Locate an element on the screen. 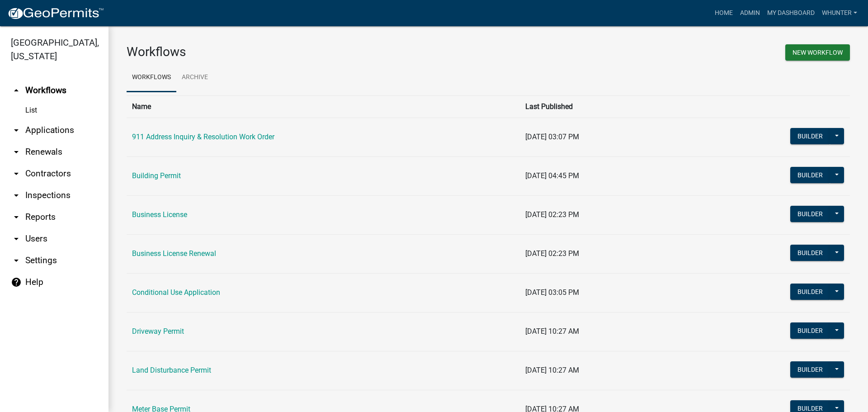 The image size is (868, 412). a: Archive is located at coordinates (195, 78).